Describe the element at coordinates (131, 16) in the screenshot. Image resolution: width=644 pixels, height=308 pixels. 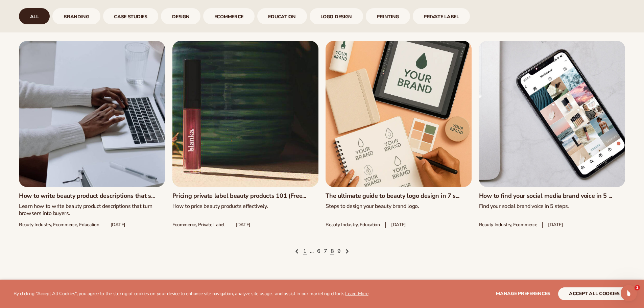
I see `a: case studies` at that location.